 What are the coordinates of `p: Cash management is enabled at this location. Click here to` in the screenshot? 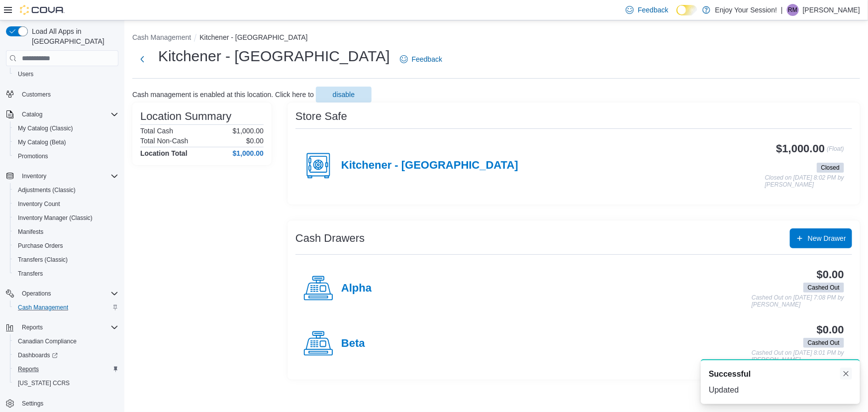 It's located at (223, 95).